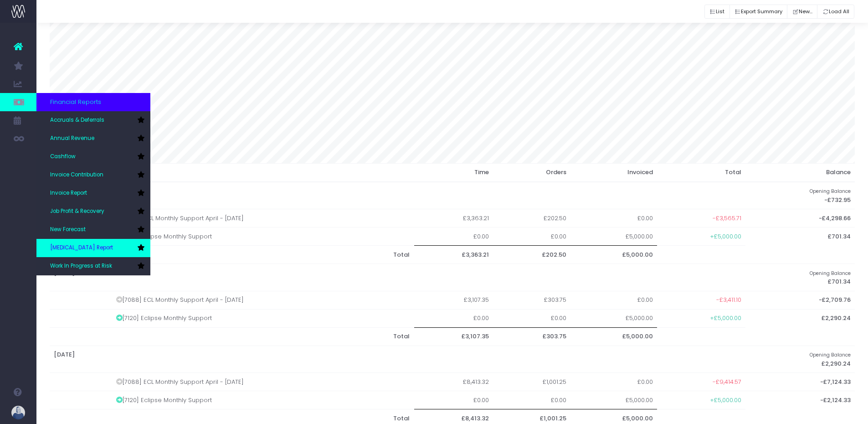 This screenshot has height=424, width=868. Describe the element at coordinates (94, 230) in the screenshot. I see `a: New Forecast` at that location.